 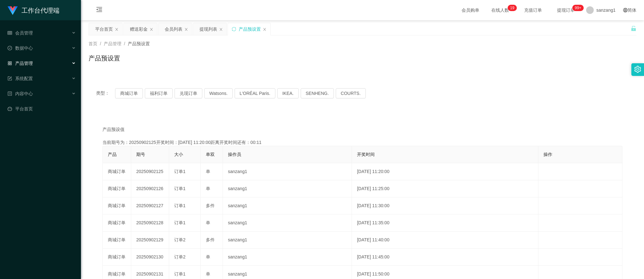 I want to click on button: 兑现订单, so click(x=188, y=94).